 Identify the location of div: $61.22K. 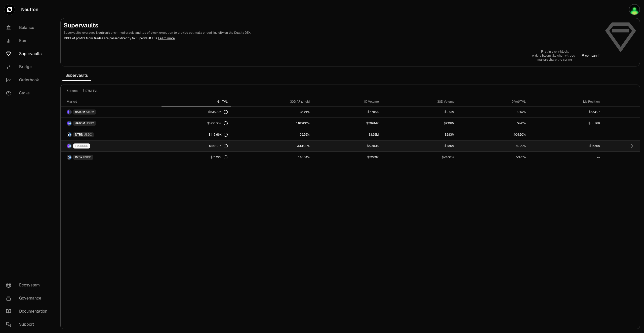
(219, 157).